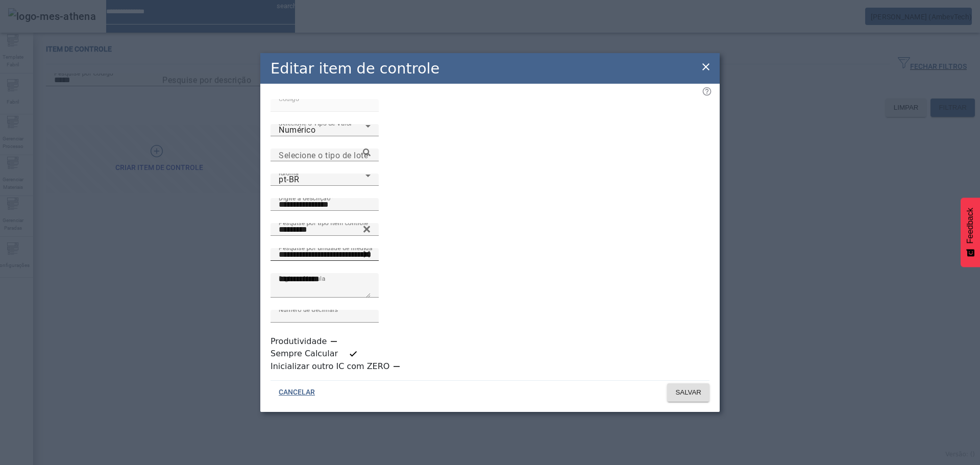 The image size is (980, 465). I want to click on span: Numérico, so click(297, 129).